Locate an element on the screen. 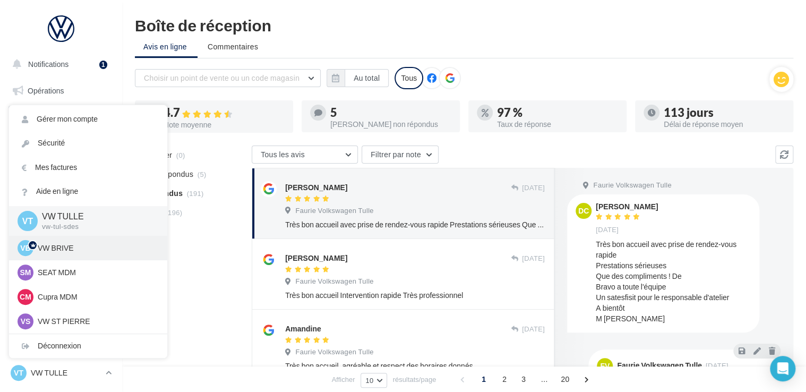  span: Non répondus is located at coordinates (169, 174).